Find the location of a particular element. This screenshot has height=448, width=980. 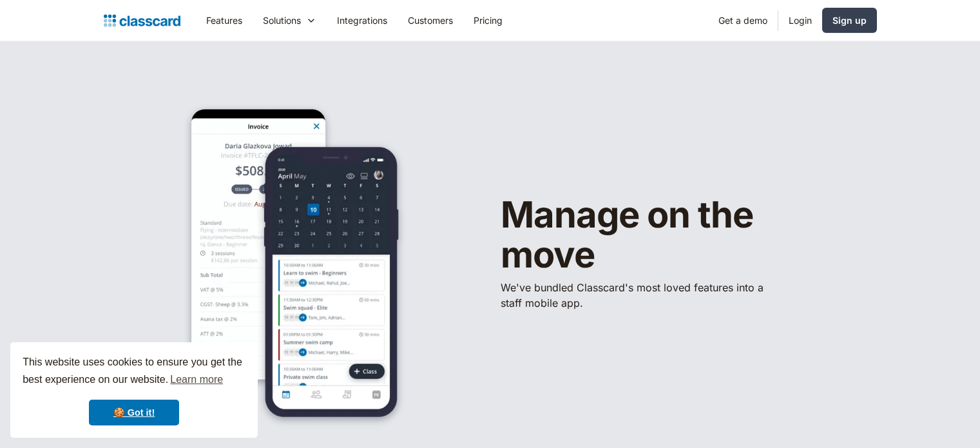

p: We've bundled ​Classcard's most loved features into a staff mobile app. is located at coordinates (636, 295).